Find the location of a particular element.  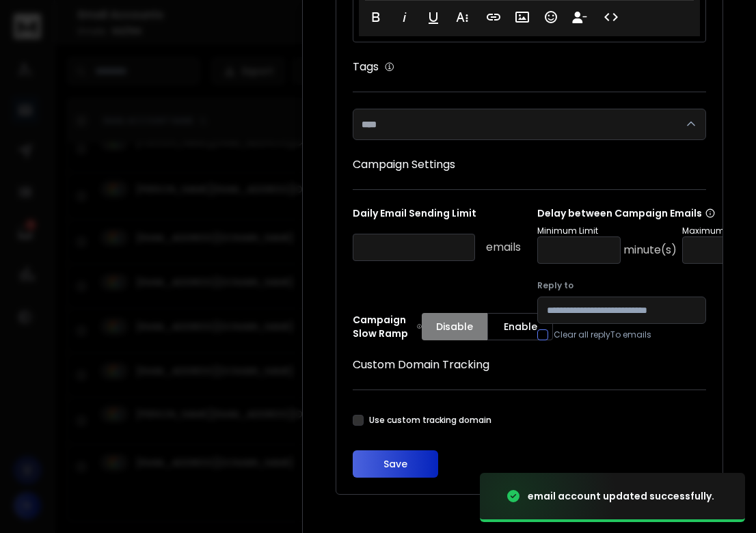

p: Minimum Limit is located at coordinates (608, 231).